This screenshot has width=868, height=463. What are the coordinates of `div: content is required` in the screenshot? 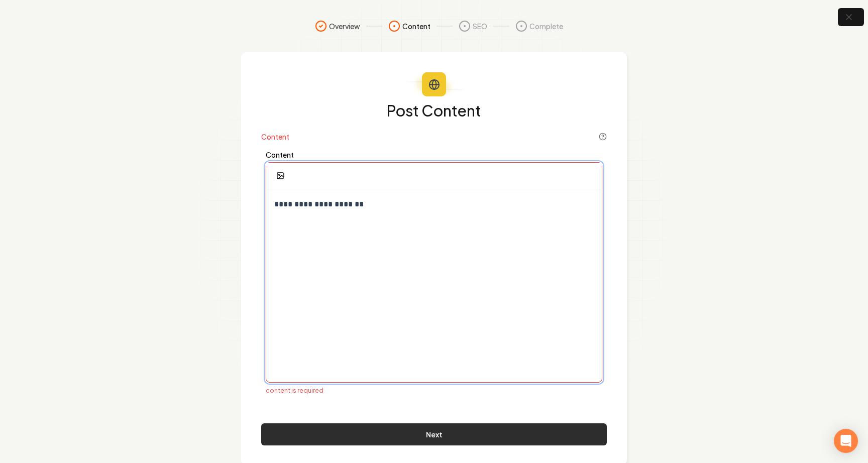 It's located at (434, 390).